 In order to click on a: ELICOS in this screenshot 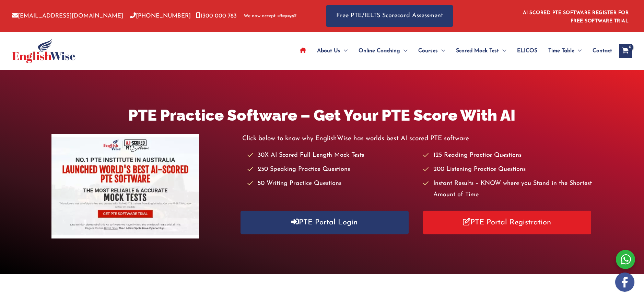, I will do `click(527, 51)`.